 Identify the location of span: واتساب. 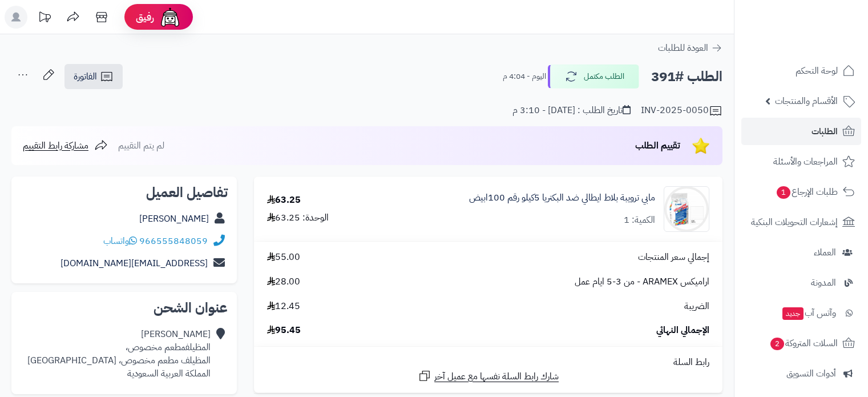
(120, 241).